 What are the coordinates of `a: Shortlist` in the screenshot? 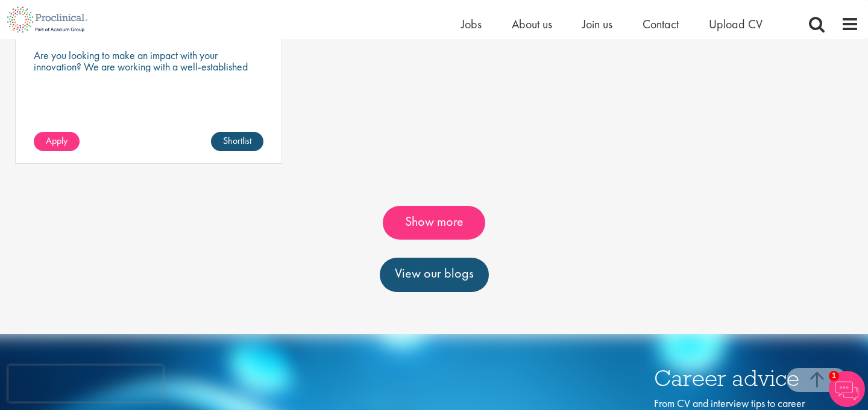 It's located at (237, 142).